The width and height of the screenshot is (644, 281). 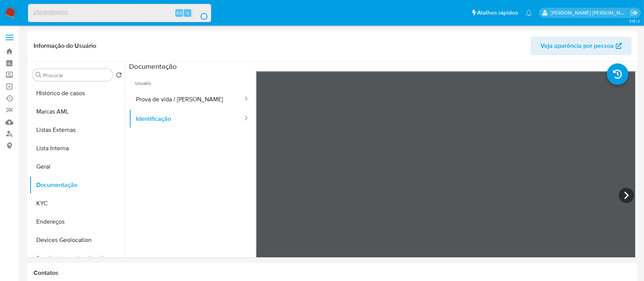 I want to click on button: Detalhe da geolocalização, so click(x=77, y=259).